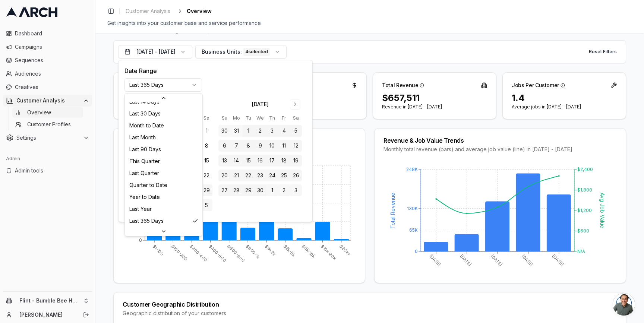 Image resolution: width=644 pixels, height=323 pixels. Describe the element at coordinates (149, 185) in the screenshot. I see `span: Quarter to Date` at that location.